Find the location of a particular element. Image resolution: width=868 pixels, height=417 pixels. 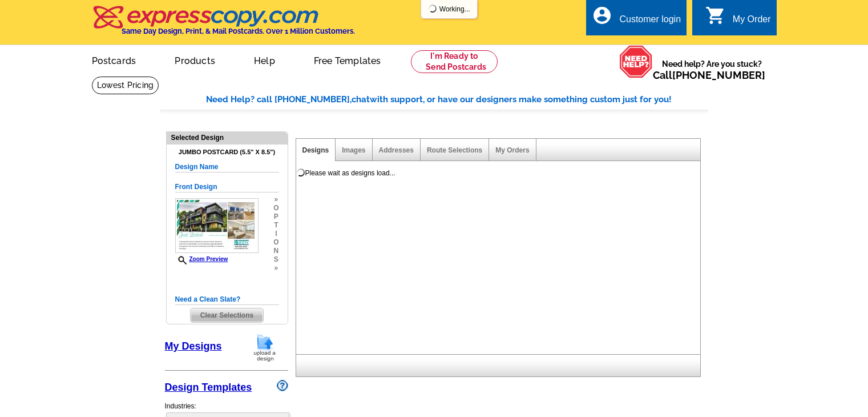

h4: Same Day Design, Print, & Mail Postcards. Over 1 Million Customers. is located at coordinates (238, 31).